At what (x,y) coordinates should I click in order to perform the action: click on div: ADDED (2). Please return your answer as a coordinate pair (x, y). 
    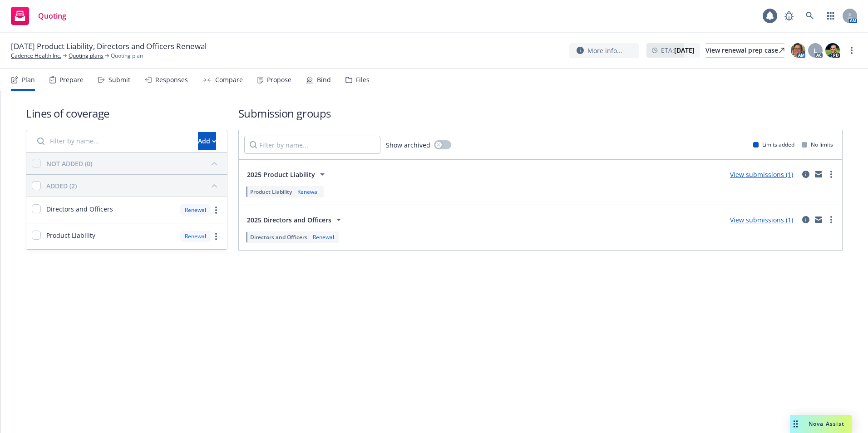
    Looking at the image, I should click on (61, 185).